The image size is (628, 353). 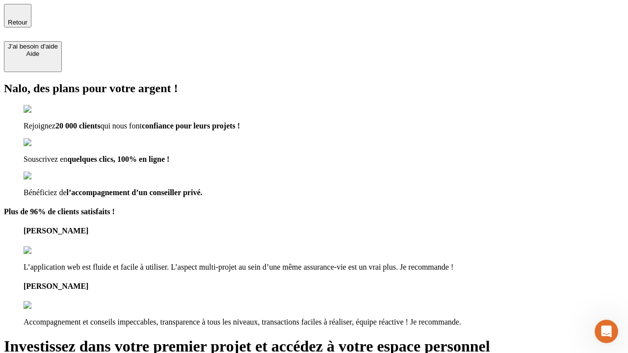 What do you see at coordinates (18, 16) in the screenshot?
I see `button: Retour` at bounding box center [18, 16].